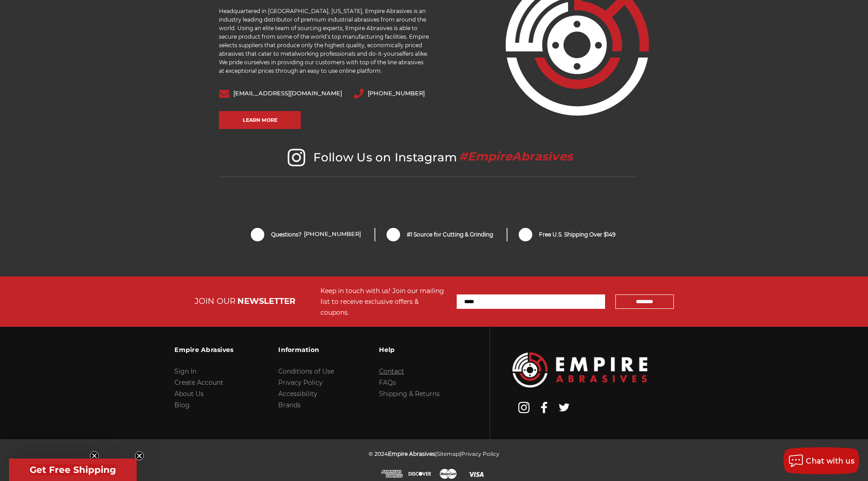 The height and width of the screenshot is (481, 868). I want to click on a: Learn More, so click(260, 120).